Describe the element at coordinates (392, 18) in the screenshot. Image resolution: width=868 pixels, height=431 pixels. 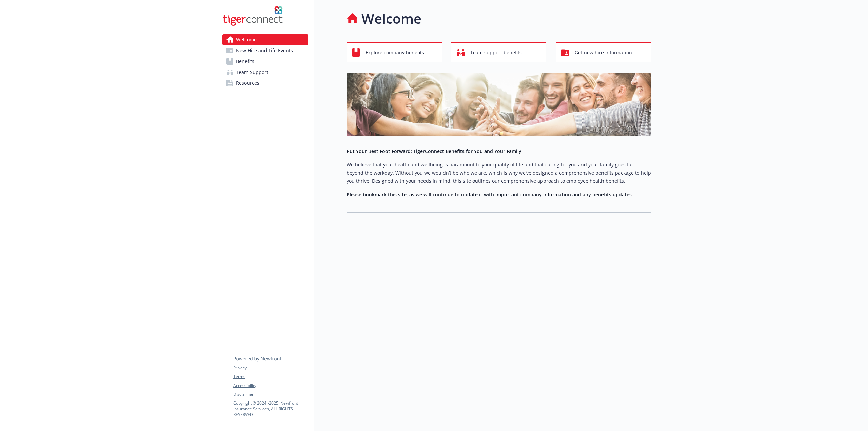
I see `h1: Welcome` at that location.